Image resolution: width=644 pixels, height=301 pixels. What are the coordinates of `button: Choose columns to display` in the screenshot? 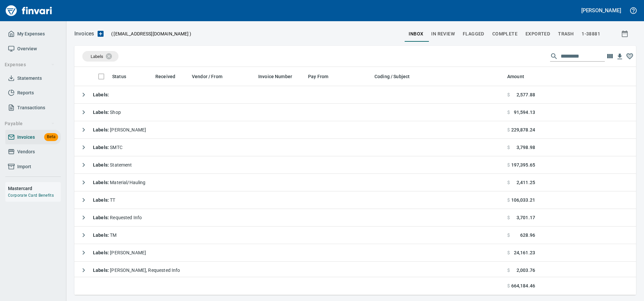 It's located at (610, 56).